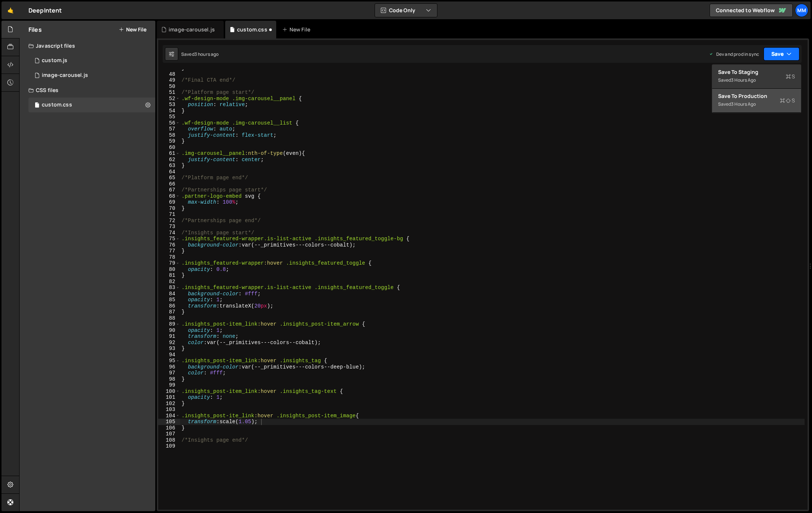 Image resolution: width=812 pixels, height=513 pixels. Describe the element at coordinates (169, 166) in the screenshot. I see `div: 63` at that location.